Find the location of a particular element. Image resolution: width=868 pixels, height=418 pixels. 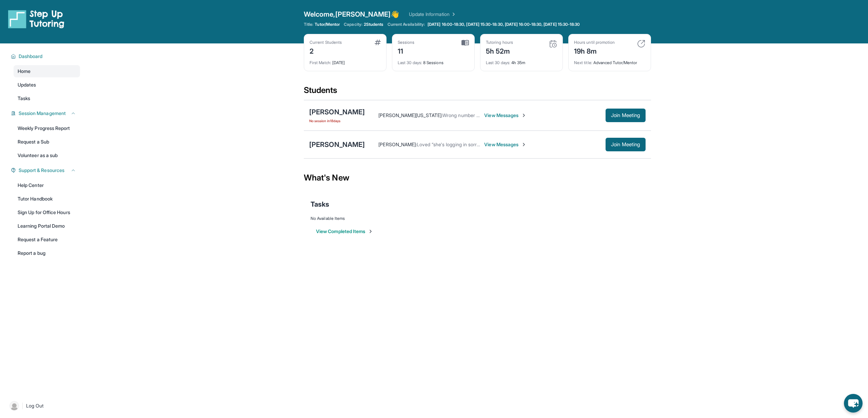

a: Help Center is located at coordinates (47, 185).